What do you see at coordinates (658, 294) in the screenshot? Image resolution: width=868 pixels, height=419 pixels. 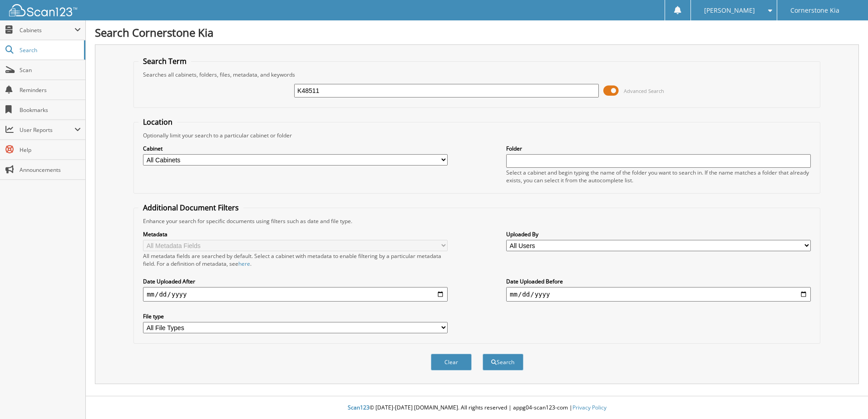 I see `input: end` at bounding box center [658, 294].